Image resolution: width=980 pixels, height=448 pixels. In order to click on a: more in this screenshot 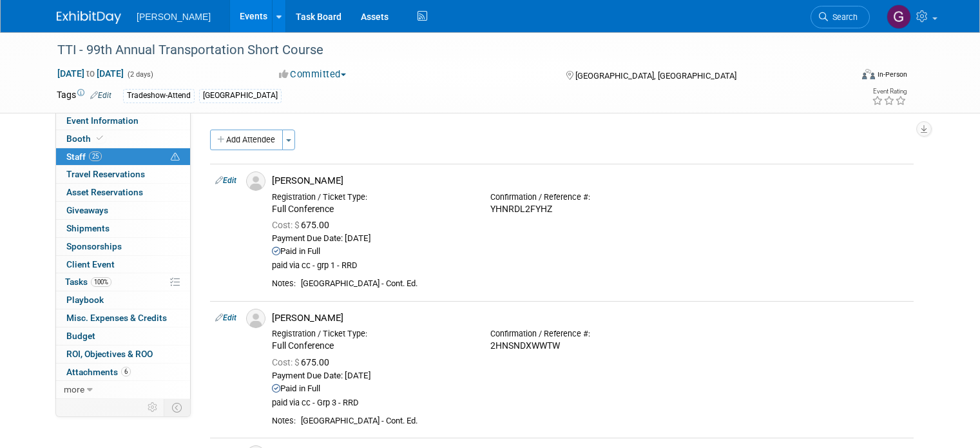, I will do `click(123, 389)`.